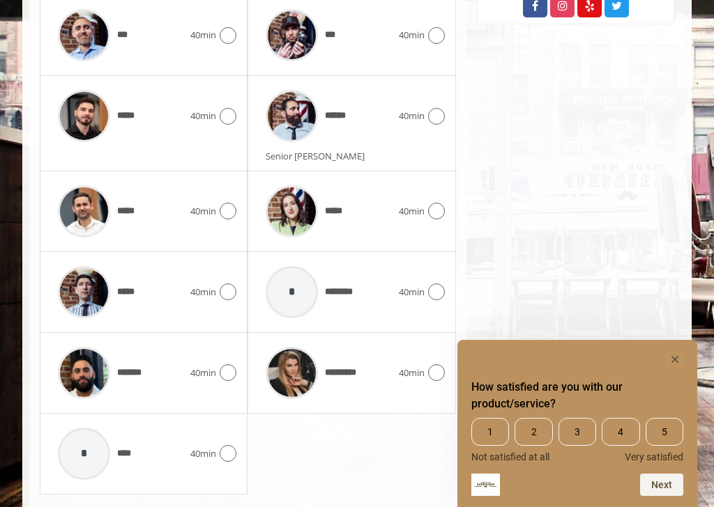 The height and width of the screenshot is (507, 714). What do you see at coordinates (675, 360) in the screenshot?
I see `button: Hide survey` at bounding box center [675, 360].